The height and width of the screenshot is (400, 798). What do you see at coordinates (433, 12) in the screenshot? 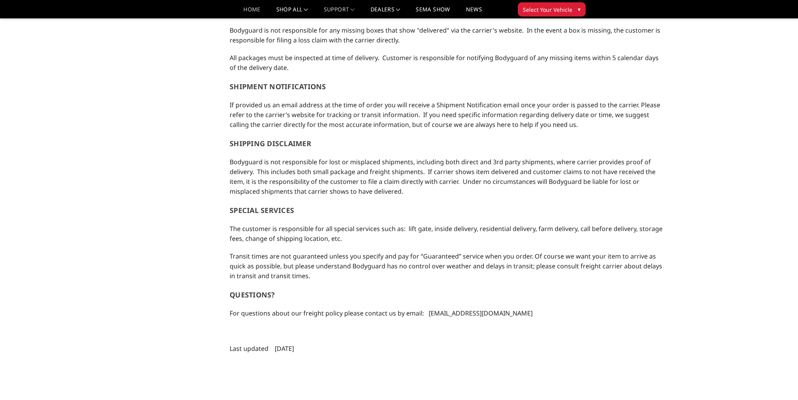
I see `a: SEMA Show` at bounding box center [433, 12].